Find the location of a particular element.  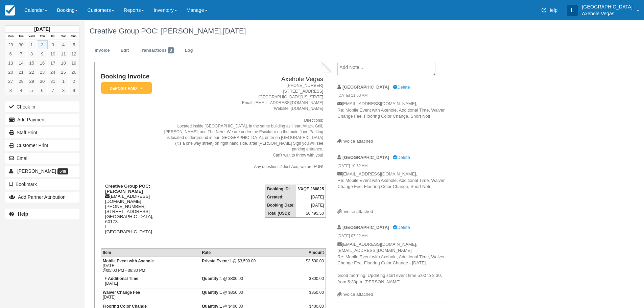

div: L is located at coordinates (572, 11).